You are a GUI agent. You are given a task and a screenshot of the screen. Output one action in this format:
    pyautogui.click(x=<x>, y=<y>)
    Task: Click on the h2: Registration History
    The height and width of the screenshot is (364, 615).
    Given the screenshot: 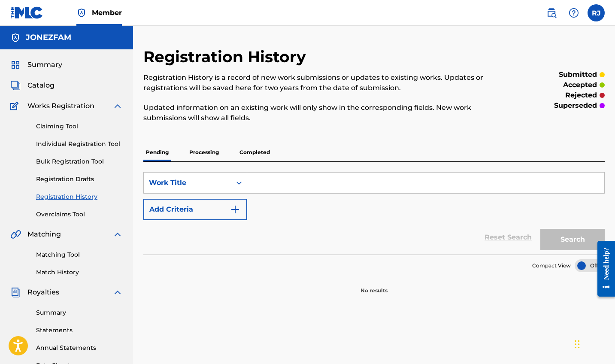 What is the action you would take?
    pyautogui.click(x=227, y=57)
    